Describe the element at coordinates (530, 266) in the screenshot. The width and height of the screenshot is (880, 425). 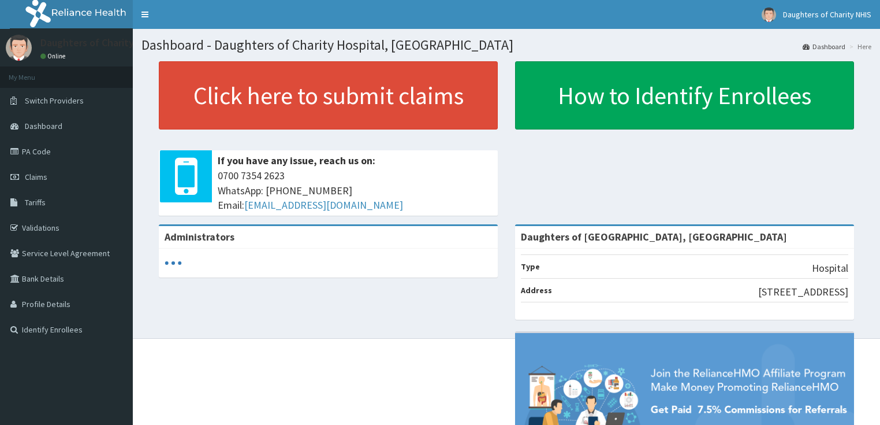
I see `b: Type` at that location.